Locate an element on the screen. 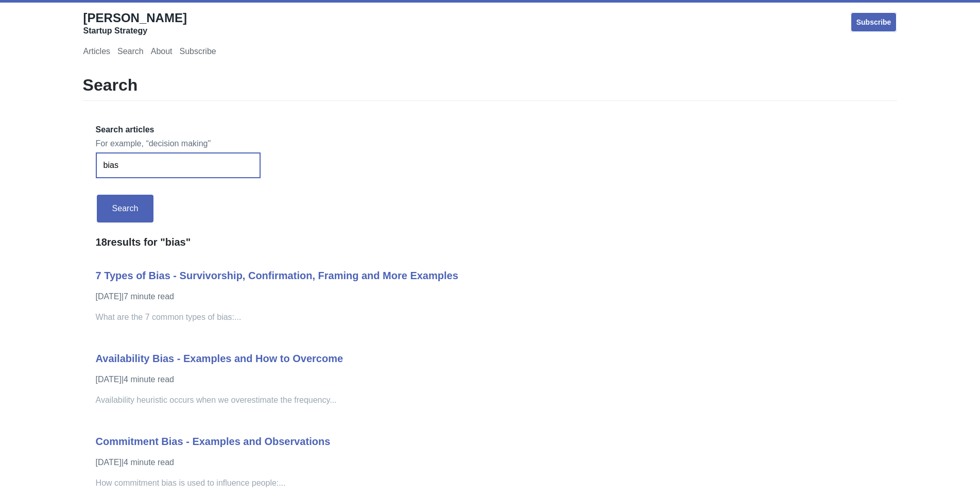  a: Search is located at coordinates (130, 53).